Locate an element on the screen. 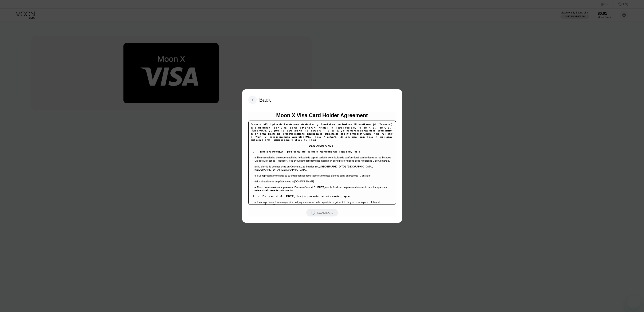 This screenshot has width=644, height=312. span: ) Sus representantes legales cuentan con las facultades suficientes para celebrar el presente “Co... is located at coordinates (313, 175).